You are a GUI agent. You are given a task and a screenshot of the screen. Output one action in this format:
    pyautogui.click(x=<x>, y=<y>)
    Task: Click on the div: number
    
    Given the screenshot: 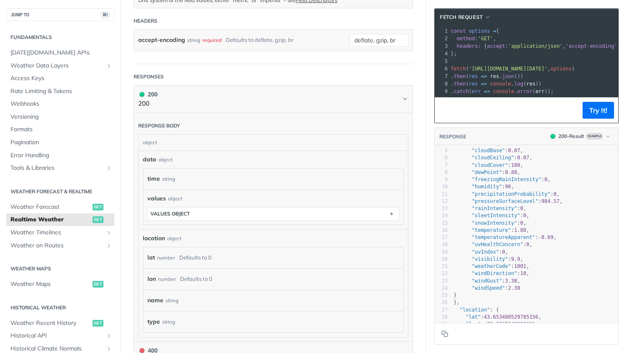 What is the action you would take?
    pyautogui.click(x=166, y=257)
    